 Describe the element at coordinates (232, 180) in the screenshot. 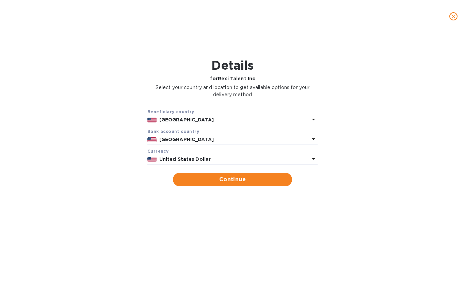

I see `span: Continue` at that location.